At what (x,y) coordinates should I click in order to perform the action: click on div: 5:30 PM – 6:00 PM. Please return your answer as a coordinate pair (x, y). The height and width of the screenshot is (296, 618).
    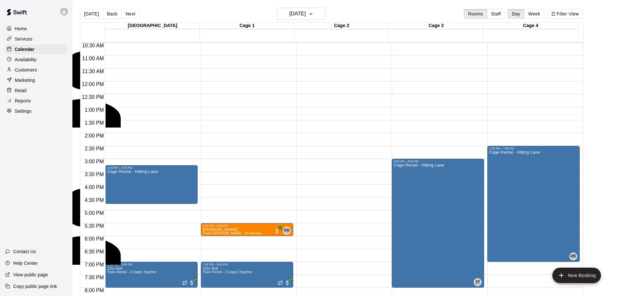
    Looking at the image, I should click on (247, 226).